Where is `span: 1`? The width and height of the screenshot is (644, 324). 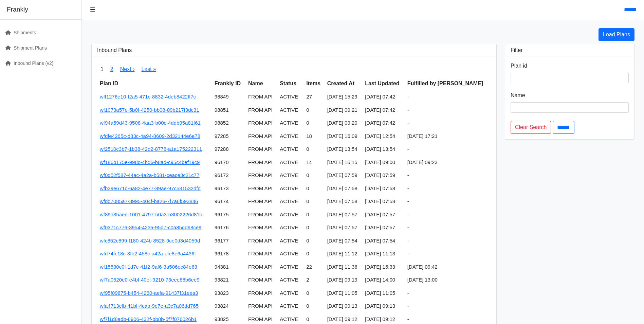 span: 1 is located at coordinates (102, 69).